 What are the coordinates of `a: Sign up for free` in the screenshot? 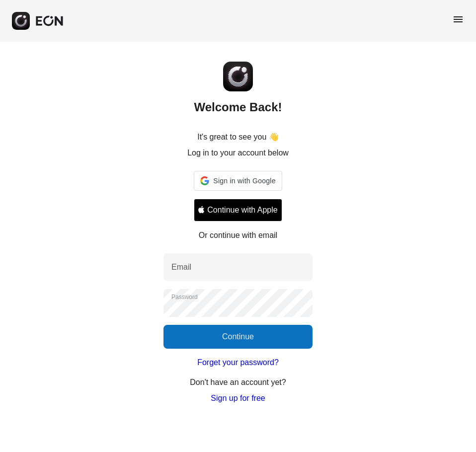 It's located at (237, 398).